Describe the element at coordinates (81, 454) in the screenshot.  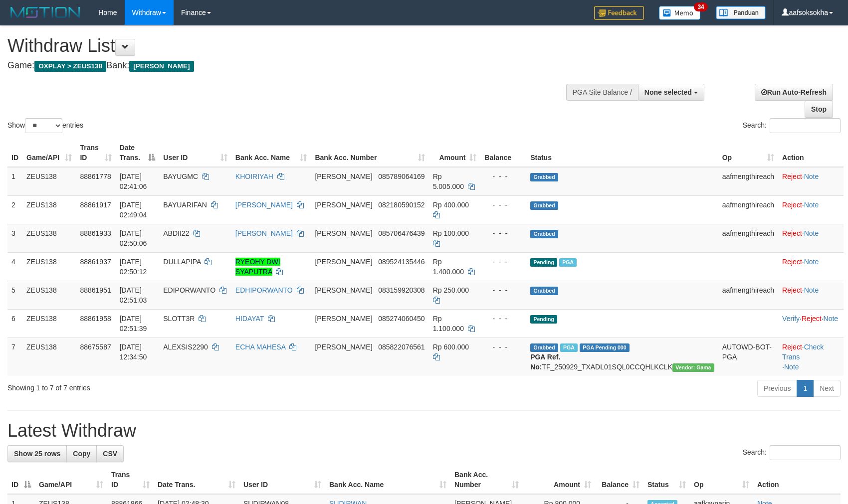
I see `span: Copy` at that location.